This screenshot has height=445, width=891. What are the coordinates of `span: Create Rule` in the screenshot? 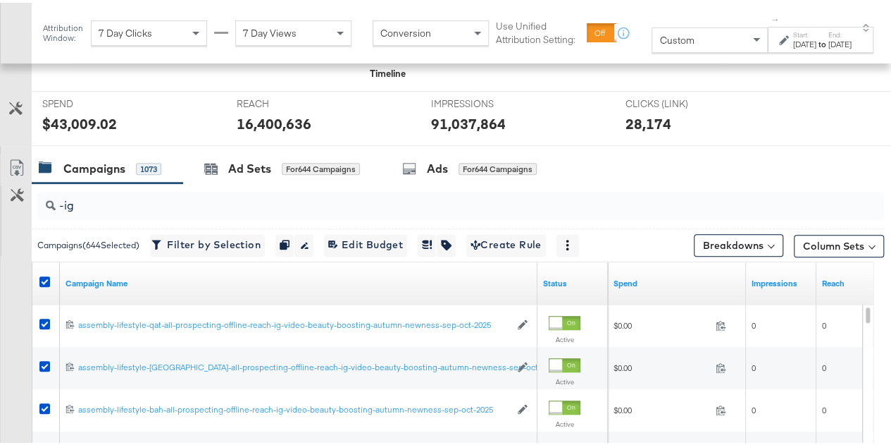 It's located at (506, 242).